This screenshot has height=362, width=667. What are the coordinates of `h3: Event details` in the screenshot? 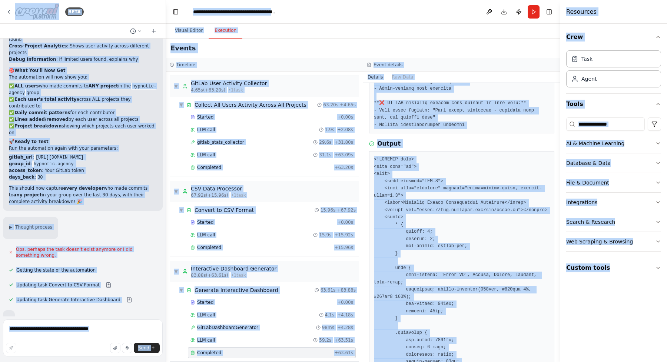 It's located at (388, 65).